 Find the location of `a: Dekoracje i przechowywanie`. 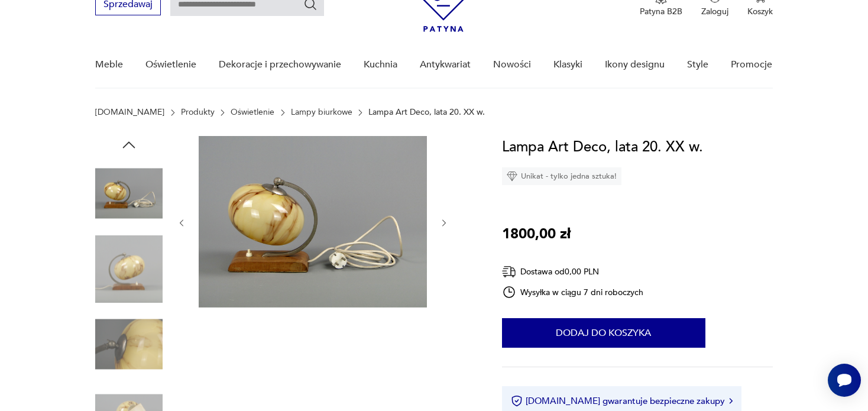

a: Dekoracje i przechowywanie is located at coordinates (280, 64).